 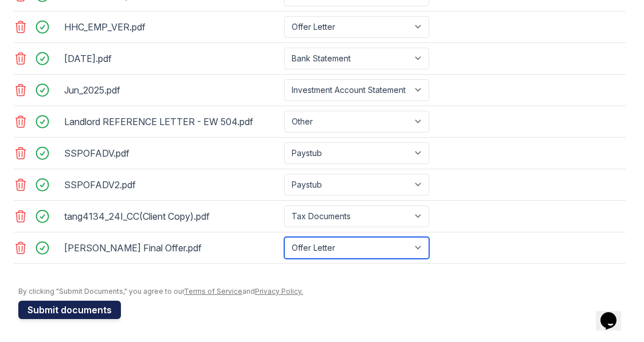 I want to click on div: Jun_2025.pdf, so click(x=172, y=90).